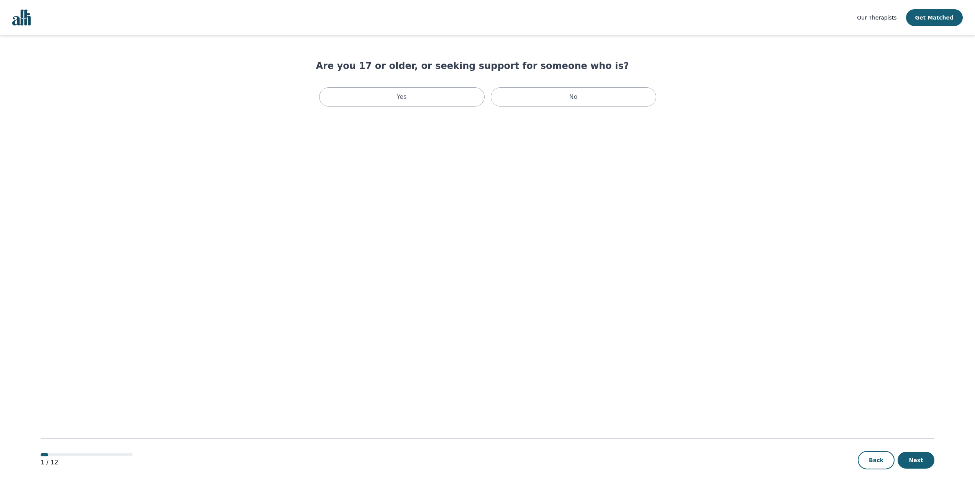 The height and width of the screenshot is (487, 975). Describe the element at coordinates (574, 97) in the screenshot. I see `p: No` at that location.